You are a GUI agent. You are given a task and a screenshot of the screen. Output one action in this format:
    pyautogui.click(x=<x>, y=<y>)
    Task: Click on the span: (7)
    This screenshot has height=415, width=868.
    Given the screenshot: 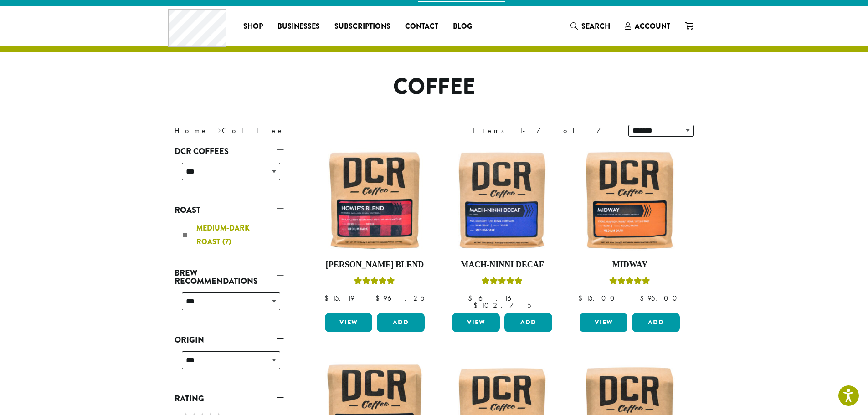 What is the action you would take?
    pyautogui.click(x=227, y=241)
    